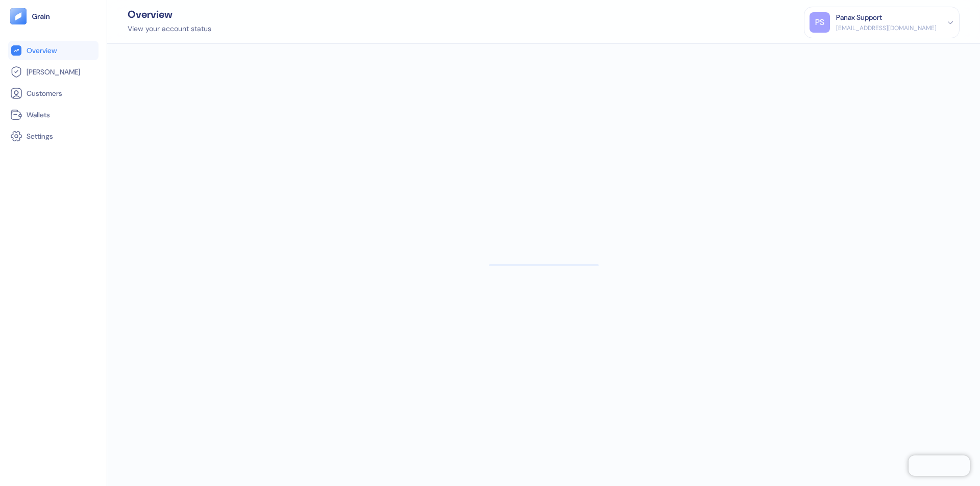  I want to click on a: Overview, so click(53, 50).